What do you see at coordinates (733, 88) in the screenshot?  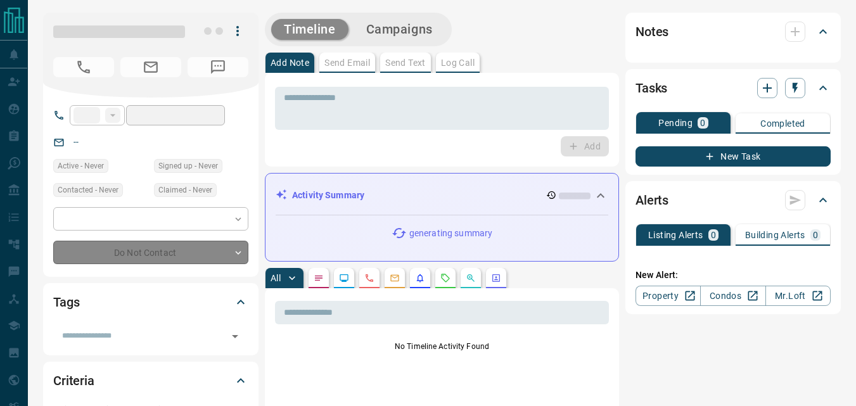 I see `div: Tasks` at bounding box center [733, 88].